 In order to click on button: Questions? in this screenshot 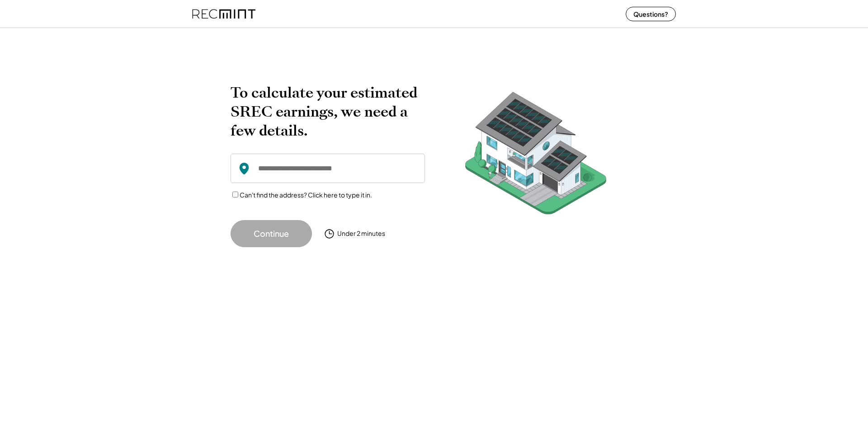, I will do `click(650, 14)`.